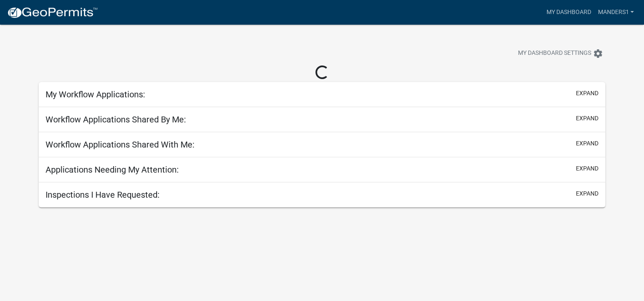  What do you see at coordinates (120, 145) in the screenshot?
I see `h5: Workflow Applications Shared With Me:` at bounding box center [120, 145].